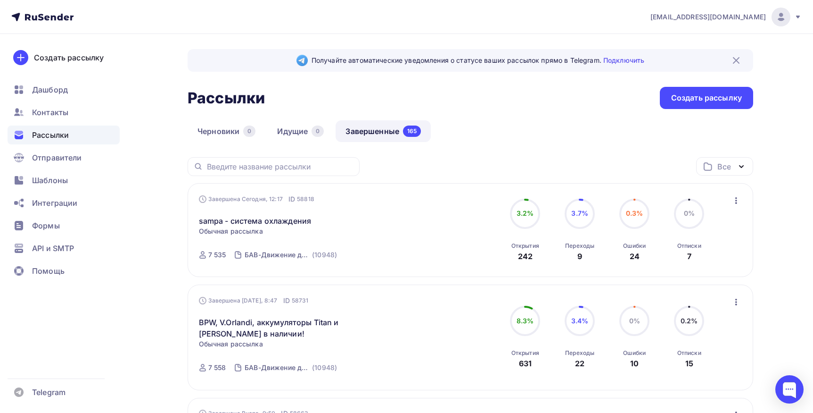 The image size is (813, 413). What do you see at coordinates (725, 166) in the screenshot?
I see `button: Все` at bounding box center [725, 166].